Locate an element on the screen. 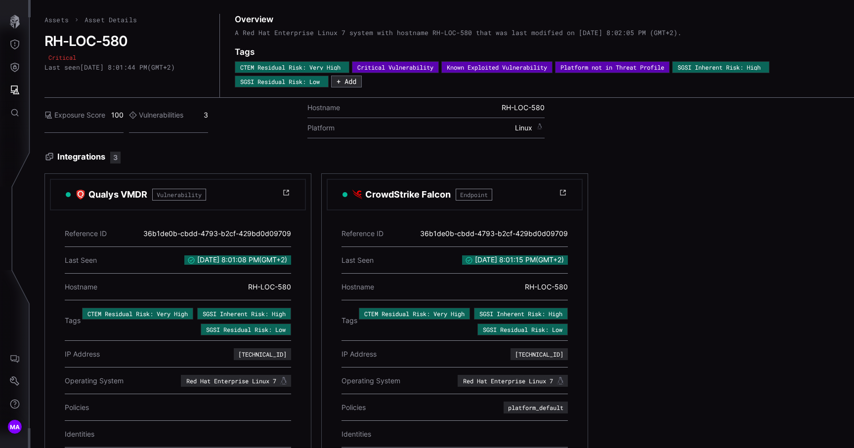  span: Endpoint is located at coordinates (474, 195).